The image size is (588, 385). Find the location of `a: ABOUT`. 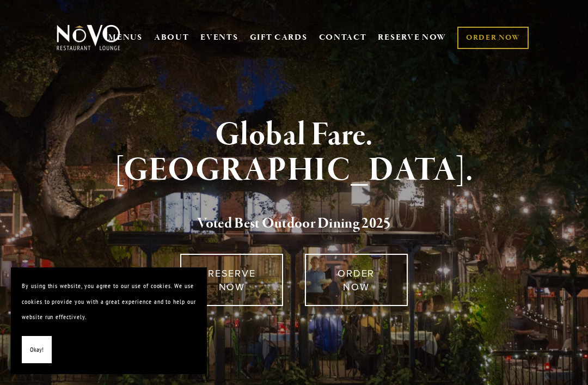

a: ABOUT is located at coordinates (172, 38).